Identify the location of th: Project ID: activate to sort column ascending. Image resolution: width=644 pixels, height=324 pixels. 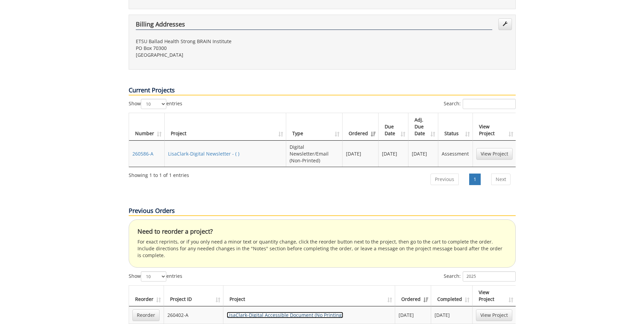
(194, 296).